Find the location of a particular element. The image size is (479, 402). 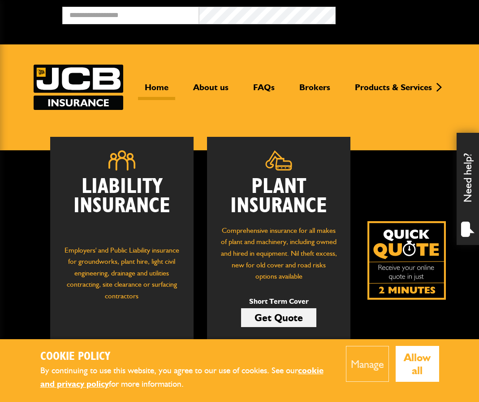

a: About us is located at coordinates (211, 91).